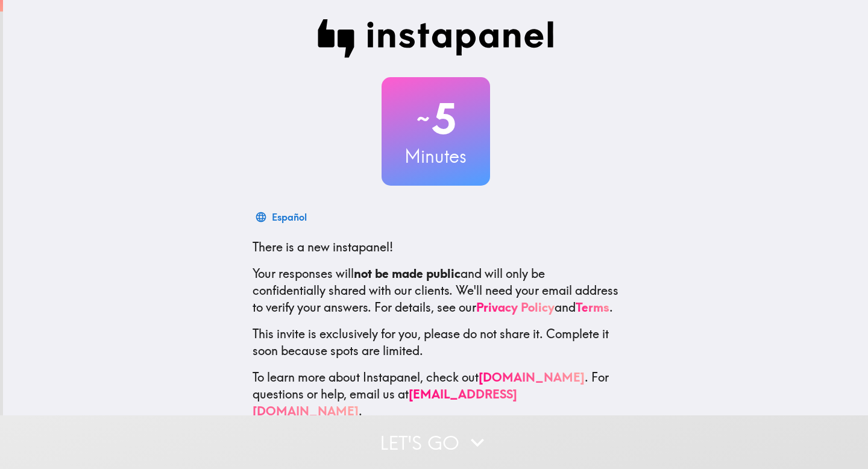 This screenshot has height=469, width=868. I want to click on span: There is a new instapanel!, so click(323, 247).